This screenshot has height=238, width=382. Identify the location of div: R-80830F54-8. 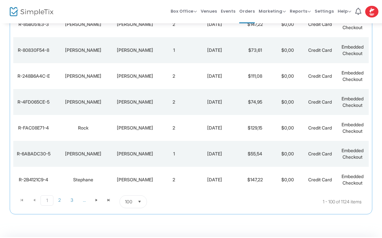
(33, 50).